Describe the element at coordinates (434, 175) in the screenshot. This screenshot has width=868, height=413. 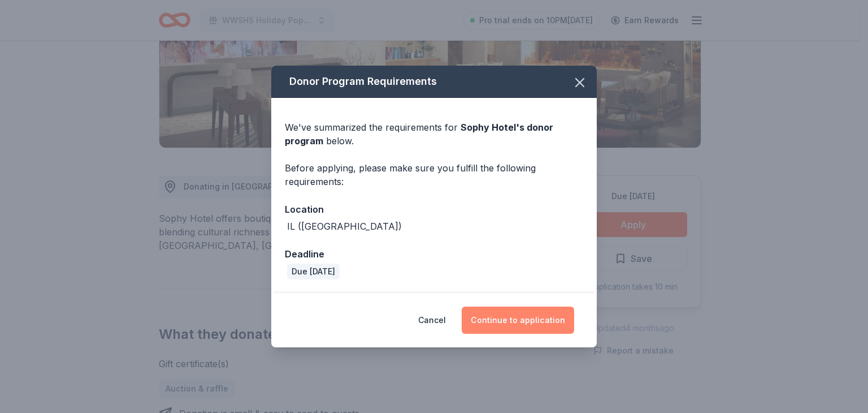
I see `div: Before applying, please make sure you fulfill the following requirements:` at that location.